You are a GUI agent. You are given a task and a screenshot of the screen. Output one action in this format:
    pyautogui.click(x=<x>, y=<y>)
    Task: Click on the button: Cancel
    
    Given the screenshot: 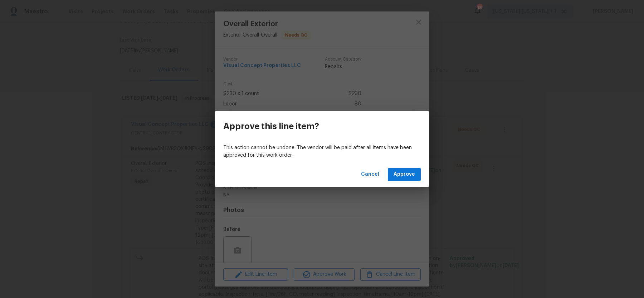 What is the action you would take?
    pyautogui.click(x=370, y=174)
    